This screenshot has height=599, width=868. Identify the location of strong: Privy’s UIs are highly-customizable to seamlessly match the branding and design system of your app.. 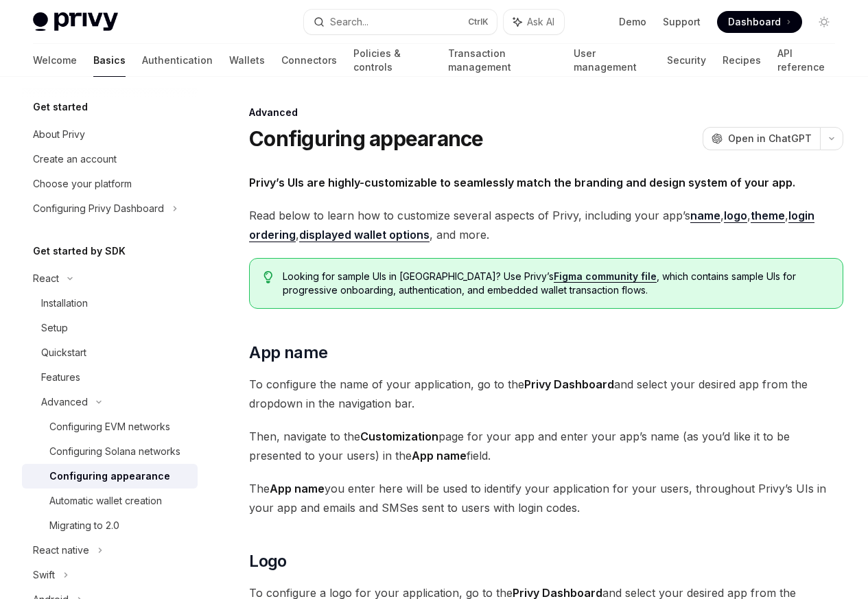
(522, 182).